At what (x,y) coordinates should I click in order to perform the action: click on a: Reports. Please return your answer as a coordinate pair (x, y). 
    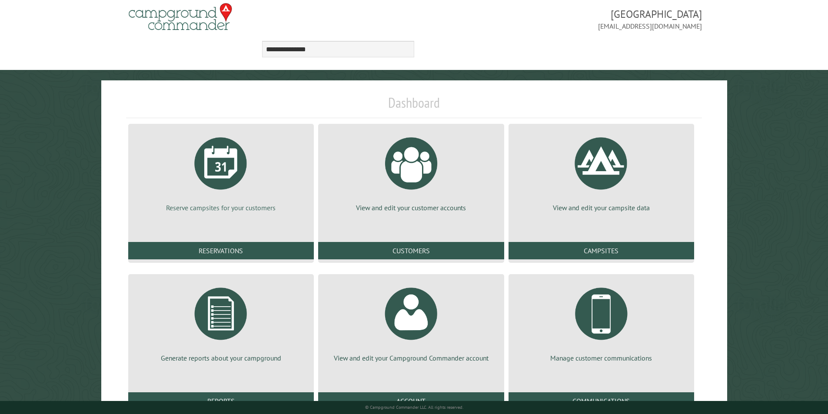
    Looking at the image, I should click on (221, 401).